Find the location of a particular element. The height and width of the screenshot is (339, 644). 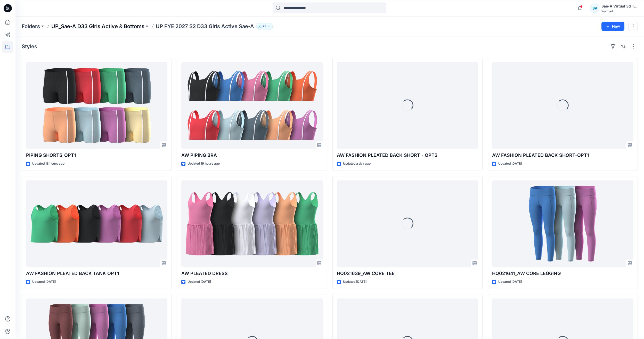

div: Sae-A Virtual 3d Team is located at coordinates (620, 6).